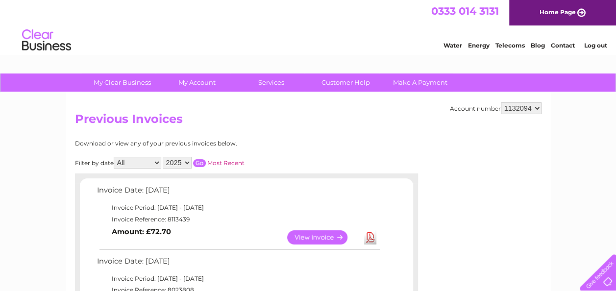 Image resolution: width=616 pixels, height=291 pixels. I want to click on a: 0333 014 3131, so click(465, 11).